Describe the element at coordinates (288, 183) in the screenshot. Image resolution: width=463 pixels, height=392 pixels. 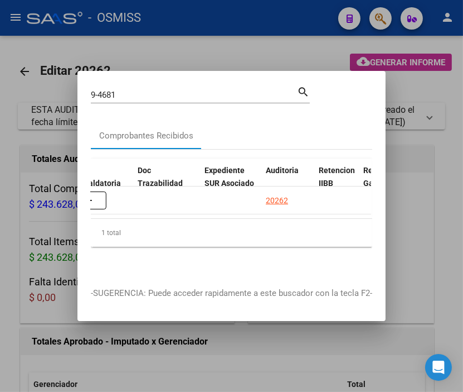
I see `datatable-header-cell: Auditoria` at that location.